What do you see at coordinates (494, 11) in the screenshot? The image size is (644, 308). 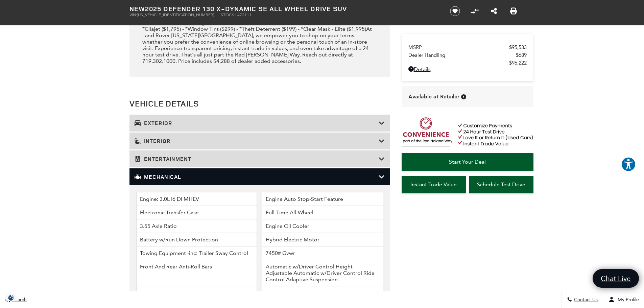 I see `a: Share this New 2025 Defender 130 X-Dynamic SE All Wheel Drive SUV` at bounding box center [494, 11].